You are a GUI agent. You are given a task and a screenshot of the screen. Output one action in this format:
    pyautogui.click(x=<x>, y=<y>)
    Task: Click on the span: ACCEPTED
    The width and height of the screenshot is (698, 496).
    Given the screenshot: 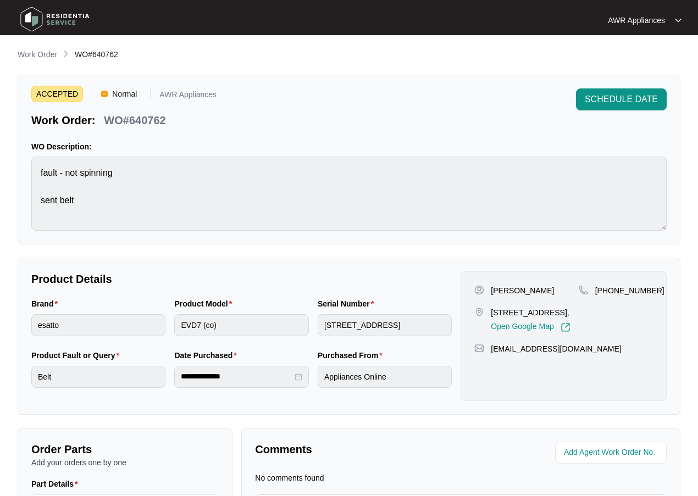 What is the action you would take?
    pyautogui.click(x=57, y=94)
    